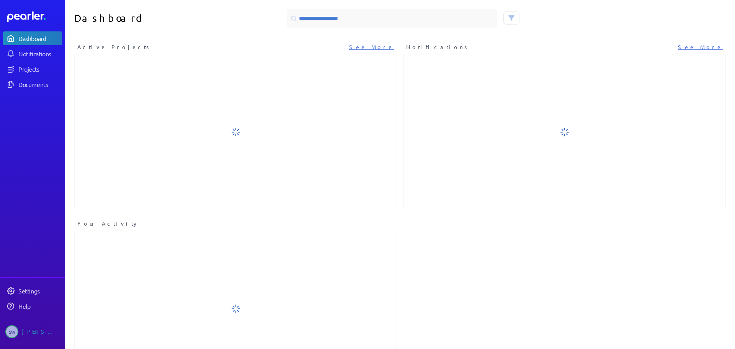 The width and height of the screenshot is (735, 349). What do you see at coordinates (114, 47) in the screenshot?
I see `span: Active Projects` at bounding box center [114, 47].